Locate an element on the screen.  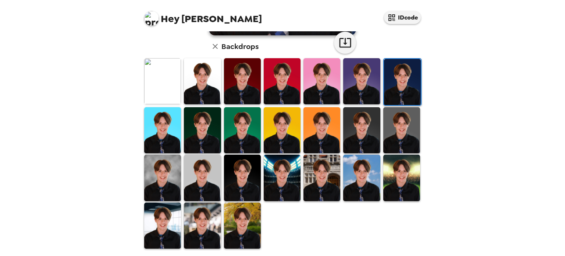
h6: Backdrops is located at coordinates (240, 46).